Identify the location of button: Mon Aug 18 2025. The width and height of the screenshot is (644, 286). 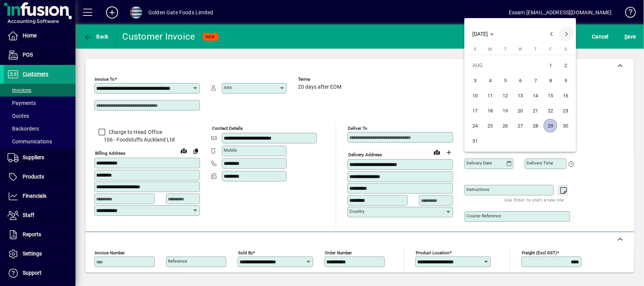
(490, 111).